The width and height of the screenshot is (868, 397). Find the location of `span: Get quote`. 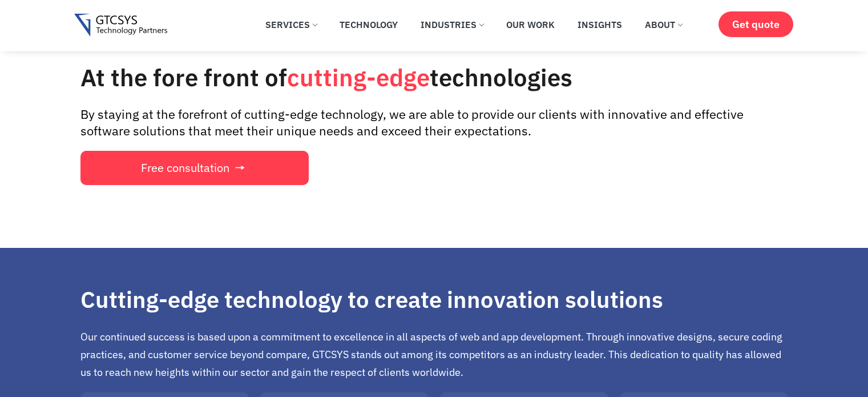

span: Get quote is located at coordinates (756, 24).